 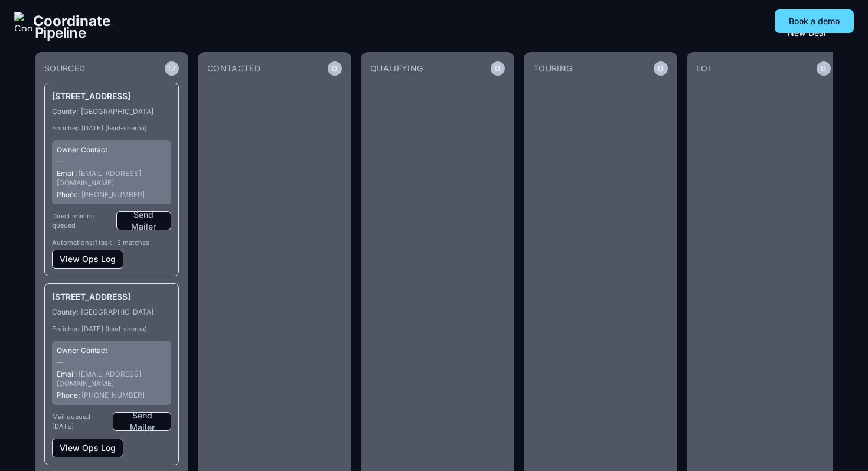 I want to click on span: sourced, so click(x=64, y=69).